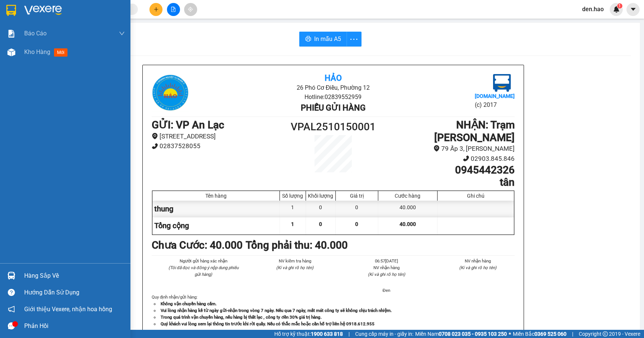  What do you see at coordinates (357, 196) in the screenshot?
I see `div: Giá trị` at bounding box center [357, 196].